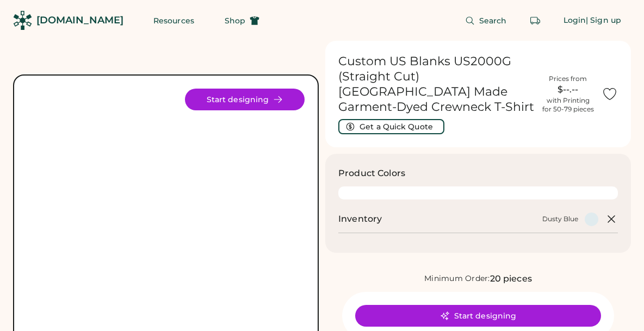 This screenshot has height=331, width=644. I want to click on button: Retrieve an order, so click(535, 21).